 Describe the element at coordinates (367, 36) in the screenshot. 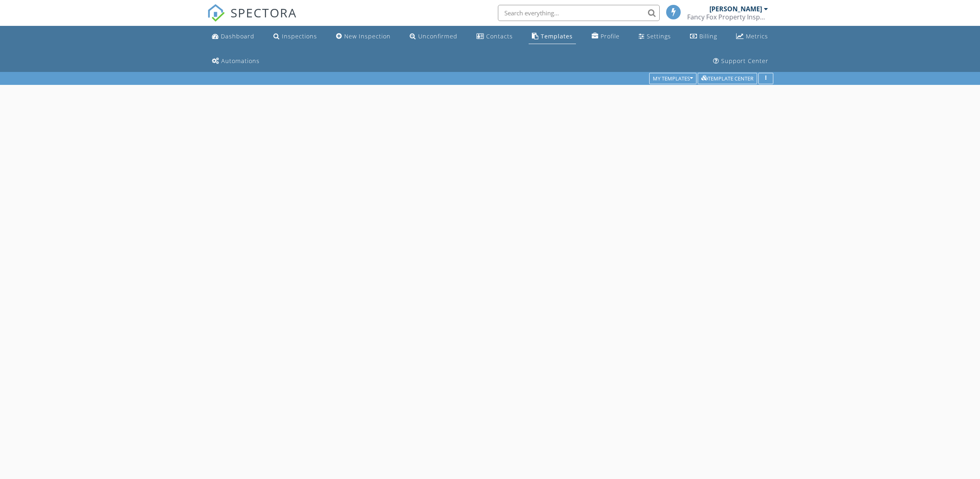

I see `div: New Inspection` at that location.